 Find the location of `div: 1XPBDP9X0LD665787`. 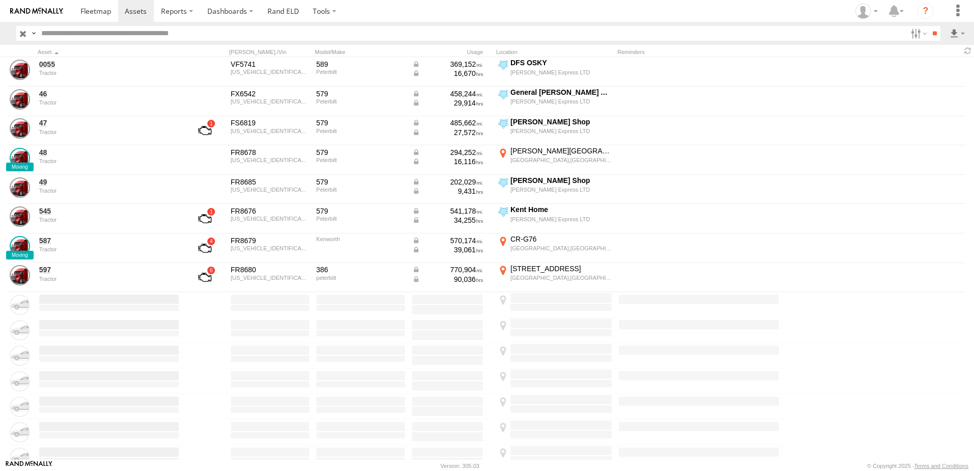

div: 1XPBDP9X0LD665787 is located at coordinates (270, 131).